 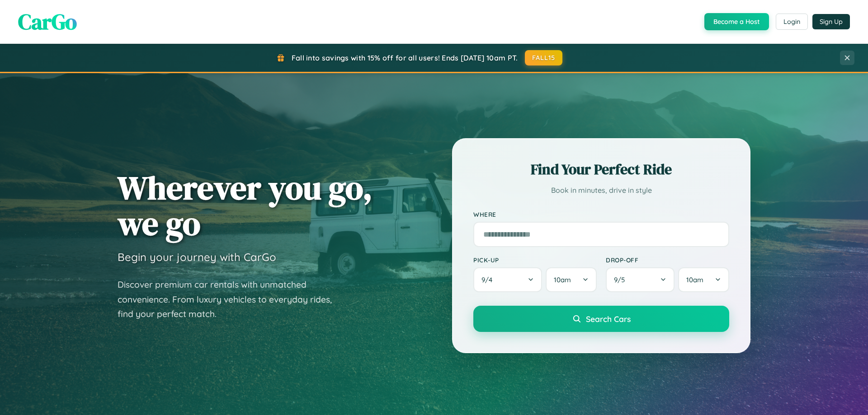 What do you see at coordinates (640, 280) in the screenshot?
I see `button: 9/5` at bounding box center [640, 280].